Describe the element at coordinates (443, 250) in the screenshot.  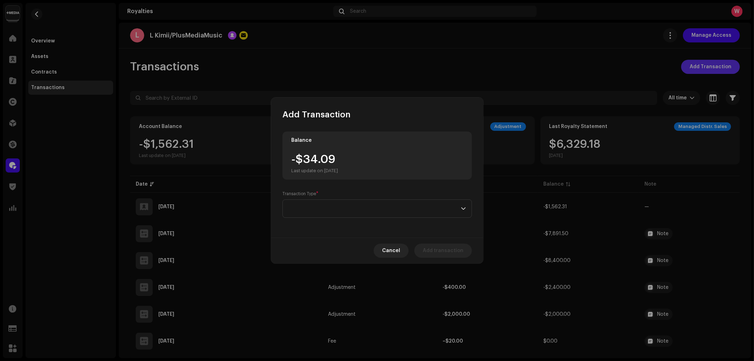
I see `span: Add transaction` at that location.